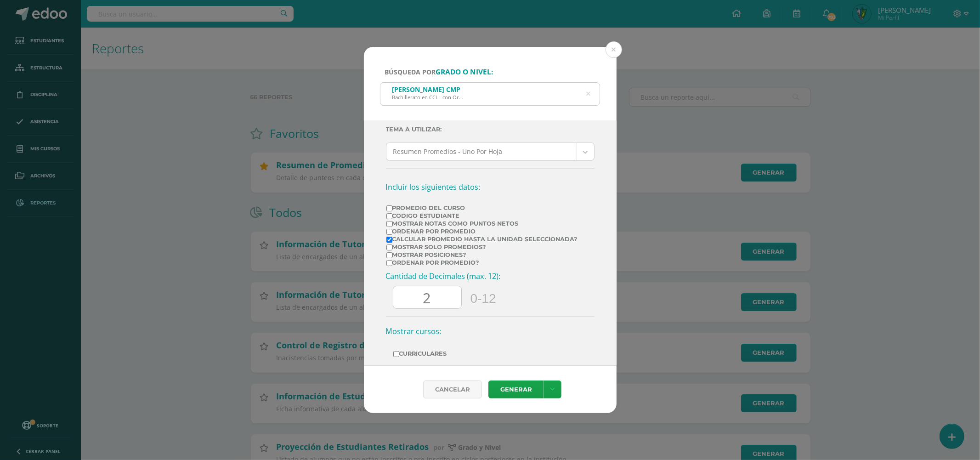  Describe the element at coordinates (464, 71) in the screenshot. I see `strong: grado o nivel:` at that location.